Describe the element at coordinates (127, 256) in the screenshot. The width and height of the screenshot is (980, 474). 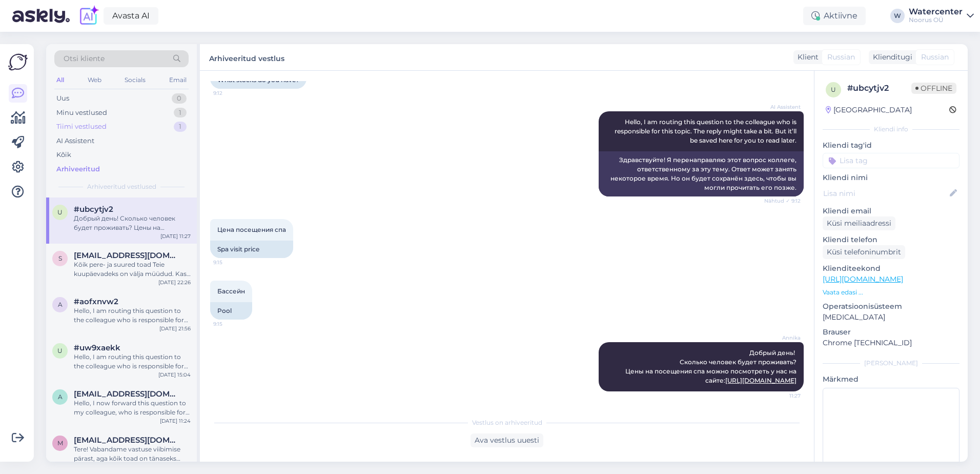
I see `span: sirlepapp@gmail.com` at that location.